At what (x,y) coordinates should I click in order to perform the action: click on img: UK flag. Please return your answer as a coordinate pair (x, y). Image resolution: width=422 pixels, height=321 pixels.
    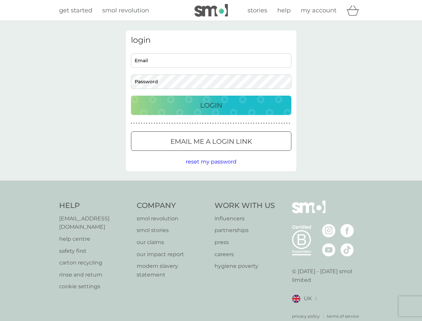
    Looking at the image, I should click on (296, 298).